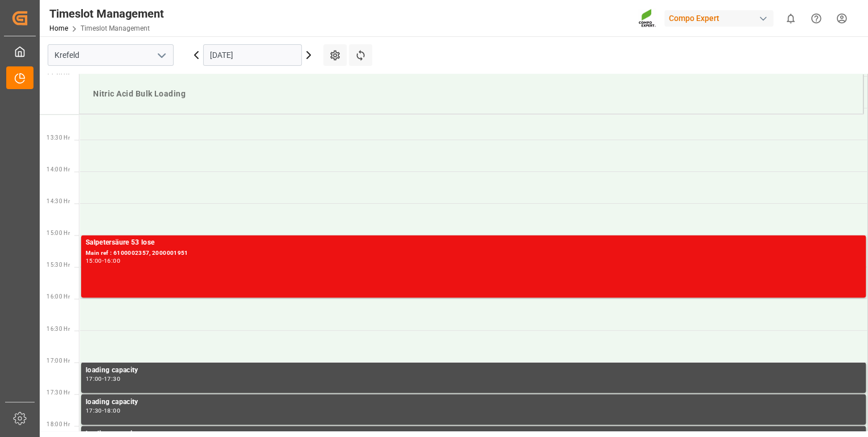 This screenshot has width=868, height=437. Describe the element at coordinates (473, 243) in the screenshot. I see `div: Salpetersäure 53 lose` at that location.